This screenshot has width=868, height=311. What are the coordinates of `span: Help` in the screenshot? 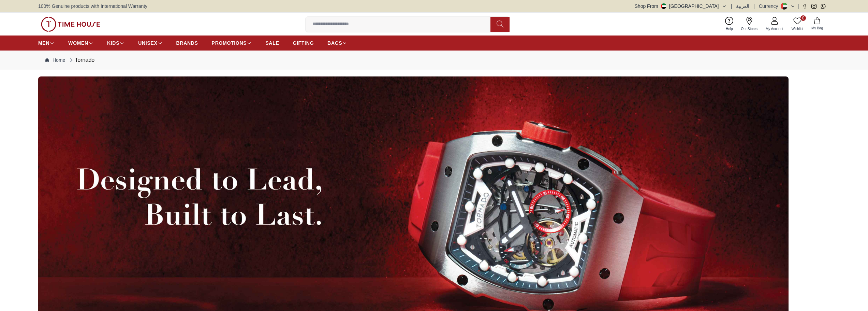 It's located at (730, 29).